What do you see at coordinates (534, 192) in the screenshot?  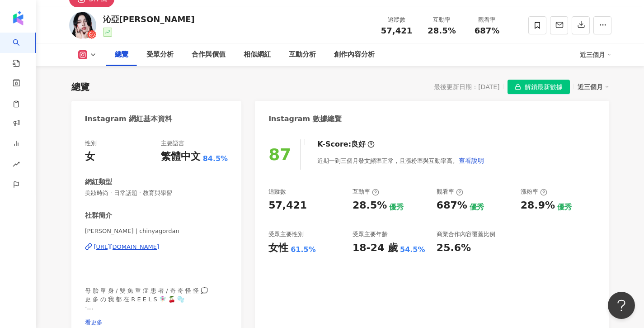 I see `div: 漲粉率` at bounding box center [534, 192].